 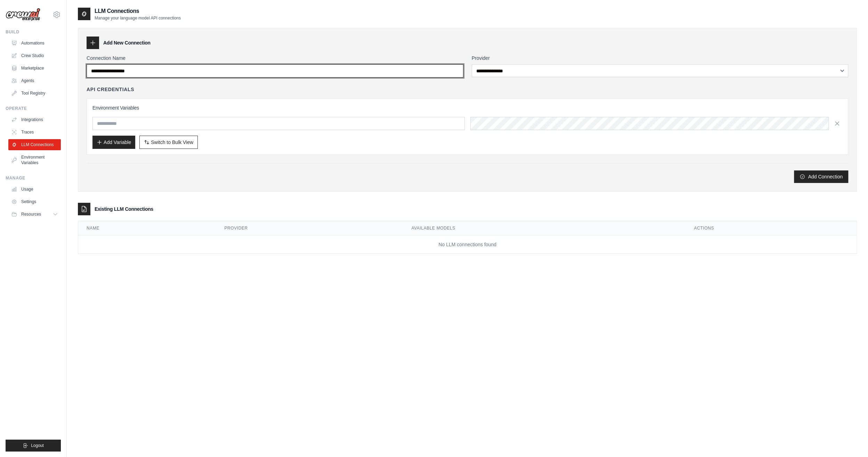 What do you see at coordinates (34, 202) in the screenshot?
I see `a: Settings` at bounding box center [34, 202].